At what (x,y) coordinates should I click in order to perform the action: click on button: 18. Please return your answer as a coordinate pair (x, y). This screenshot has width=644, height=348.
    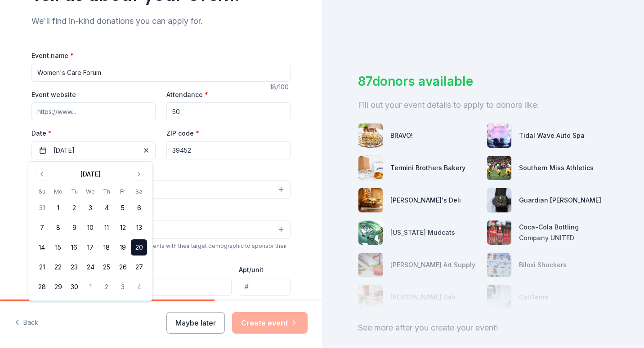
    Looking at the image, I should click on (106, 247).